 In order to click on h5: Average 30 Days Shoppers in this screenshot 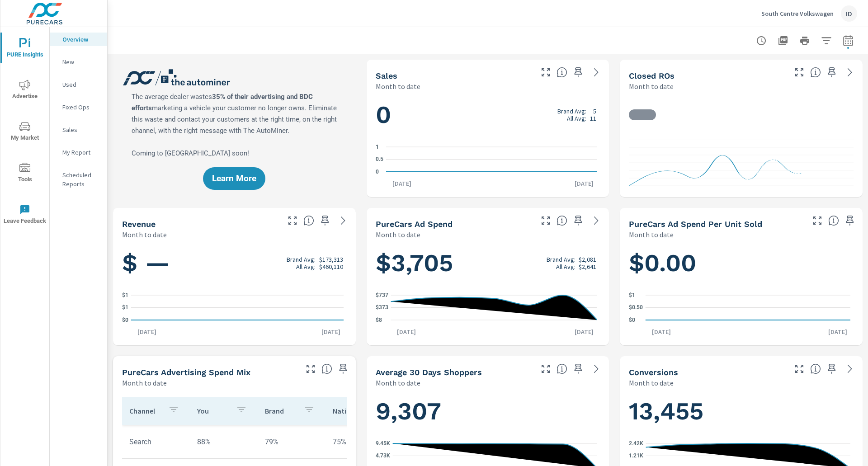, I will do `click(429, 372)`.